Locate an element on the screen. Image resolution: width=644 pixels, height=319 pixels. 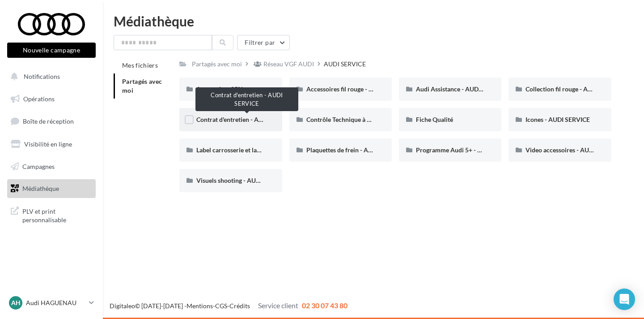
span: Partagés avec moi is located at coordinates (142, 85).